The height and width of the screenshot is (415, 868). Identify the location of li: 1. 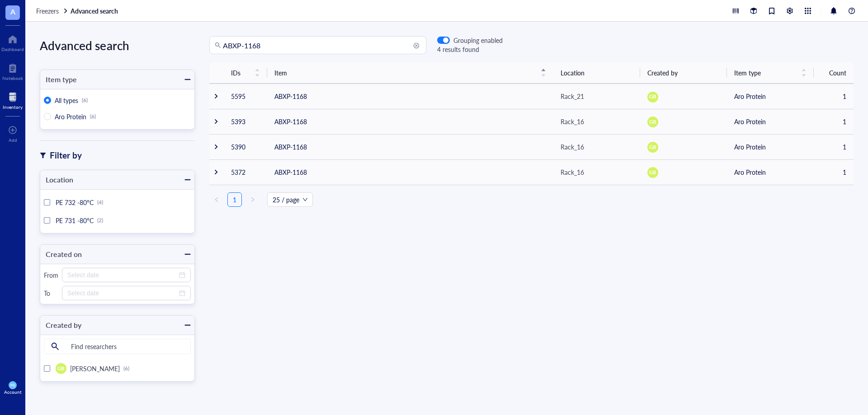
(234, 199).